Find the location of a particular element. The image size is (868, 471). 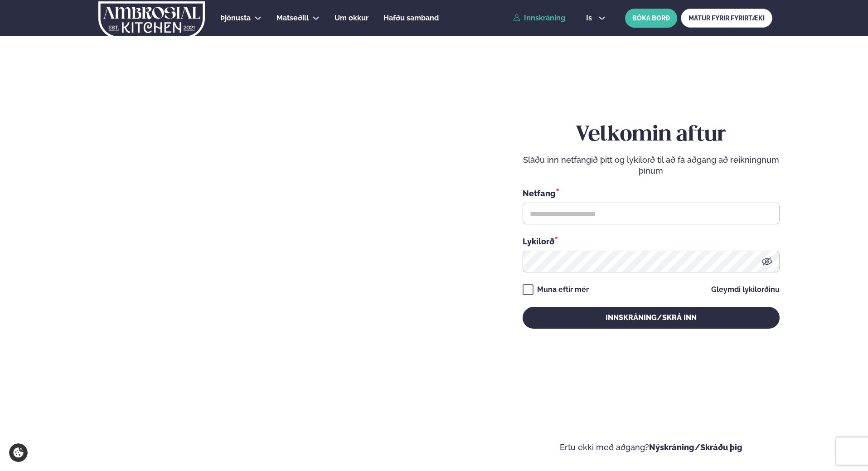

a: Gleymdi lykilorðinu is located at coordinates (745, 290).